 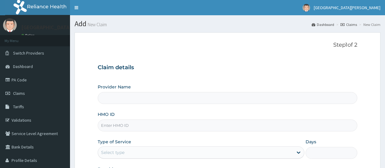 I want to click on a: Dashboard, so click(x=323, y=24).